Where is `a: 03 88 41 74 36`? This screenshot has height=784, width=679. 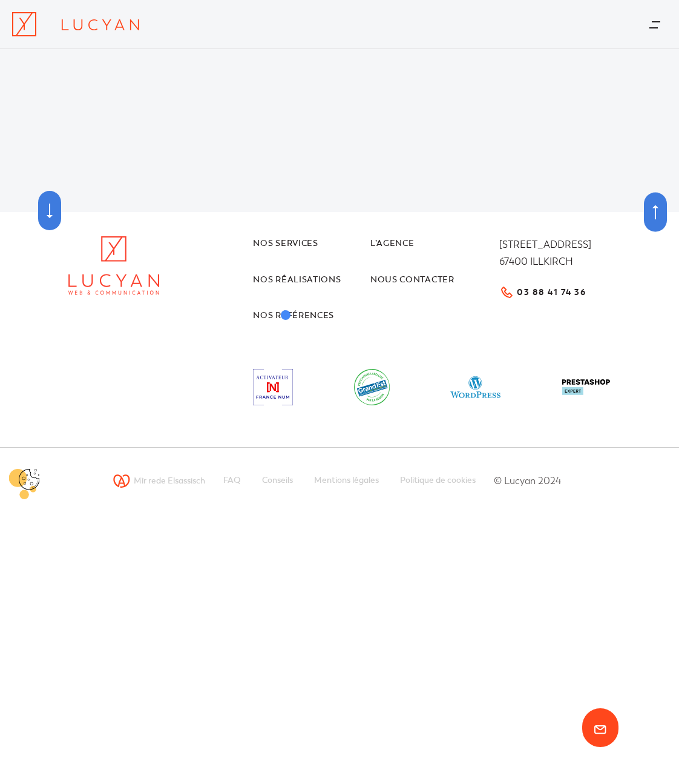
a: 03 88 41 74 36 is located at coordinates (542, 292).